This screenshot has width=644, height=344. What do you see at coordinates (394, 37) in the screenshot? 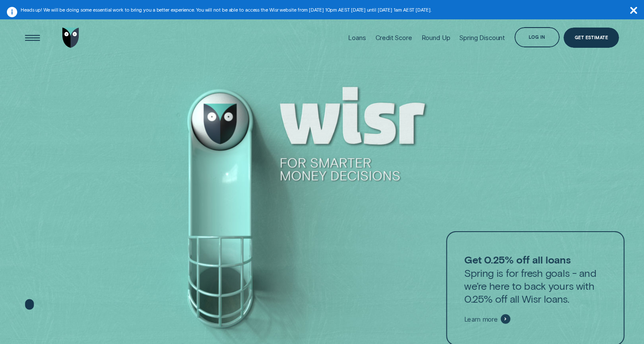
I see `a: Credit Score` at bounding box center [394, 37].